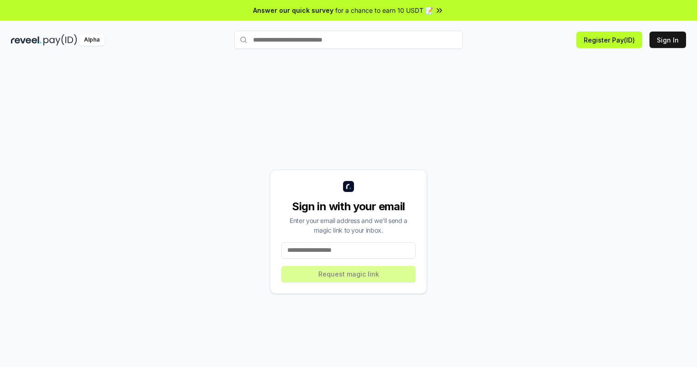 The height and width of the screenshot is (367, 697). What do you see at coordinates (26, 40) in the screenshot?
I see `img: reveel_dark` at bounding box center [26, 40].